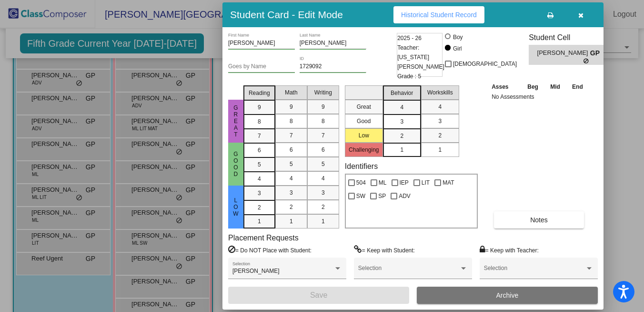 The height and width of the screenshot is (312, 644). I want to click on label: = Do NOT Place with Student:, so click(270, 250).